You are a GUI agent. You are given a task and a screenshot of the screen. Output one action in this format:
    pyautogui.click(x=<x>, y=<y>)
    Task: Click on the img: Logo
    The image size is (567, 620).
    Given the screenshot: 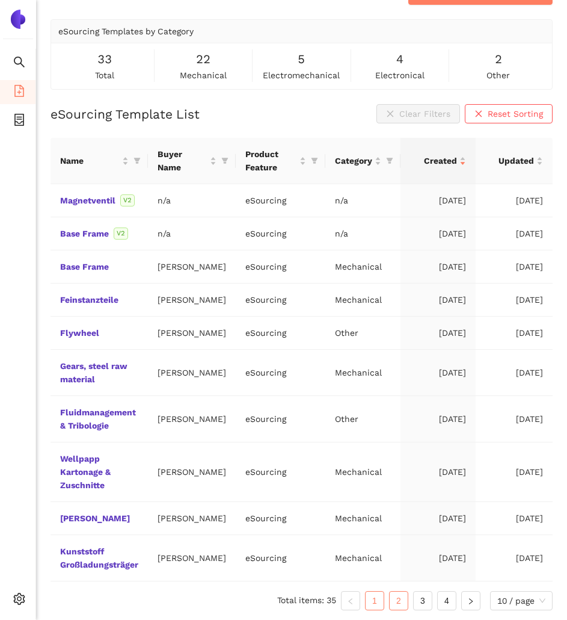 What is the action you would take?
    pyautogui.click(x=18, y=19)
    